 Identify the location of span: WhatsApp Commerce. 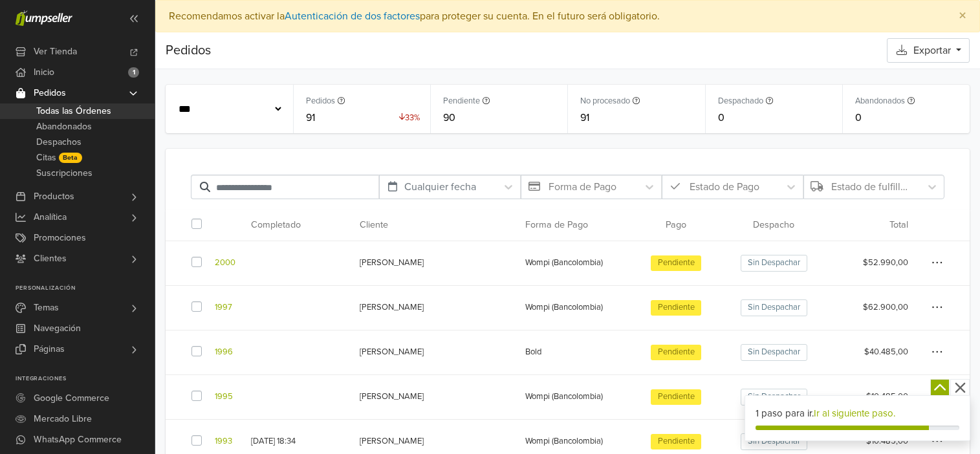
(77, 440).